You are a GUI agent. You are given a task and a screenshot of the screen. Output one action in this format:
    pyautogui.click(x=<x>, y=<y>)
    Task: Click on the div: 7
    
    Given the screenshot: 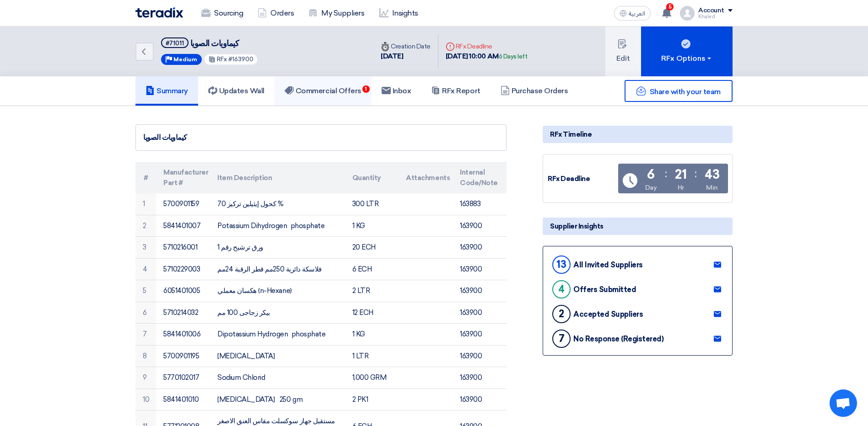 What is the action you would take?
    pyautogui.click(x=562, y=339)
    